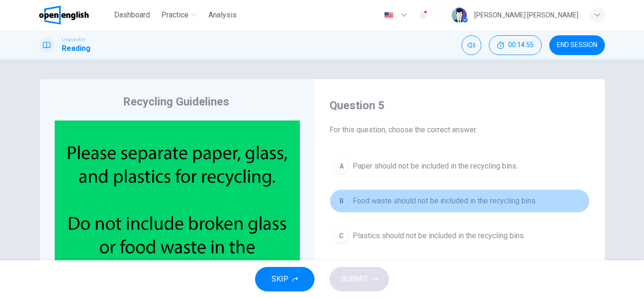 The image size is (644, 298). I want to click on span: Plastics should not be included in the recycling bins., so click(439, 236).